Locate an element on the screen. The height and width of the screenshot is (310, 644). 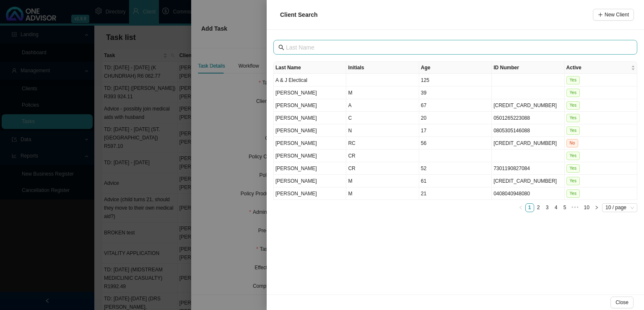
button: New Client is located at coordinates (613, 15).